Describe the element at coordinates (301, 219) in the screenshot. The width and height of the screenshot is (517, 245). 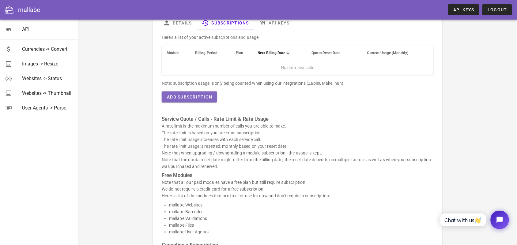
I see `li: mallabe Validations` at that location.